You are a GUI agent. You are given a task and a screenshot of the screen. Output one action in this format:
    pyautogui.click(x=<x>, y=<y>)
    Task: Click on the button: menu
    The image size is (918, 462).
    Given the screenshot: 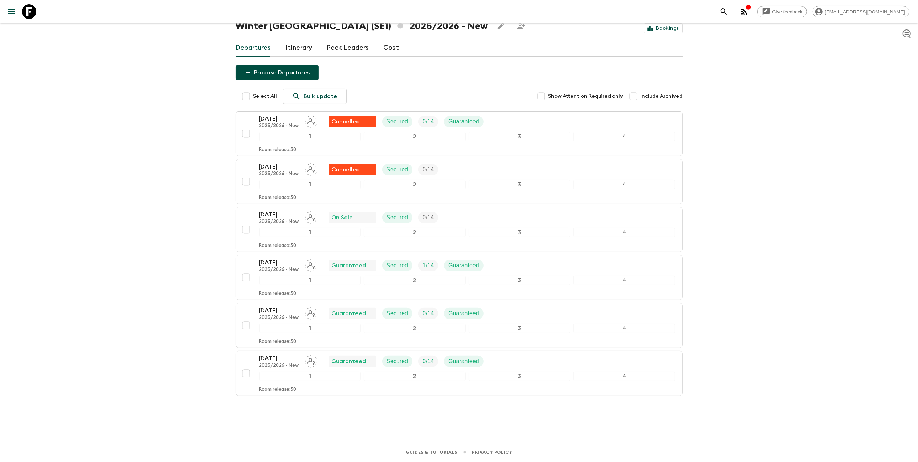 What is the action you would take?
    pyautogui.click(x=12, y=12)
    